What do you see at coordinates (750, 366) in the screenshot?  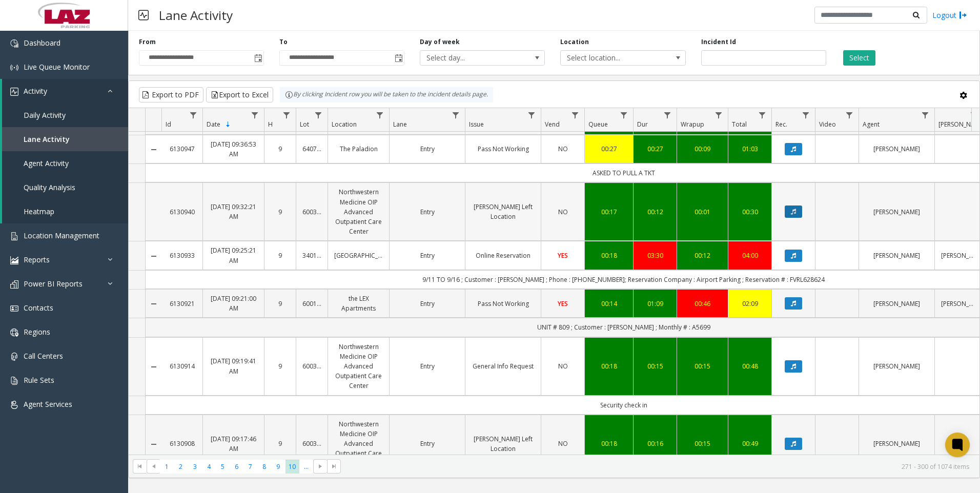 I see `a: 00:48` at bounding box center [750, 366].